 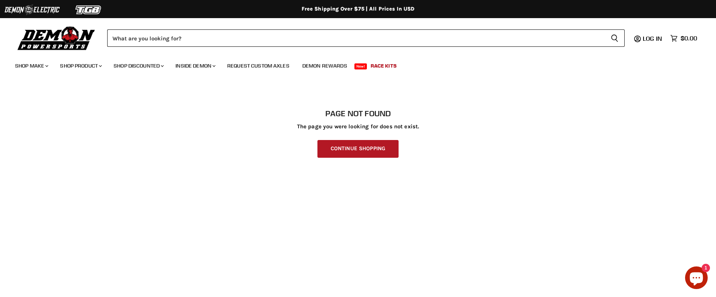 I want to click on span: New!, so click(x=361, y=66).